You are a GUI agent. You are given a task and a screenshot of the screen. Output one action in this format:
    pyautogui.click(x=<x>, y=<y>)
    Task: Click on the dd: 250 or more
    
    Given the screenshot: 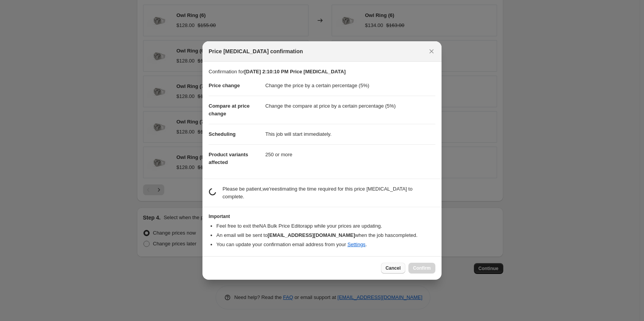 What is the action you would take?
    pyautogui.click(x=350, y=154)
    